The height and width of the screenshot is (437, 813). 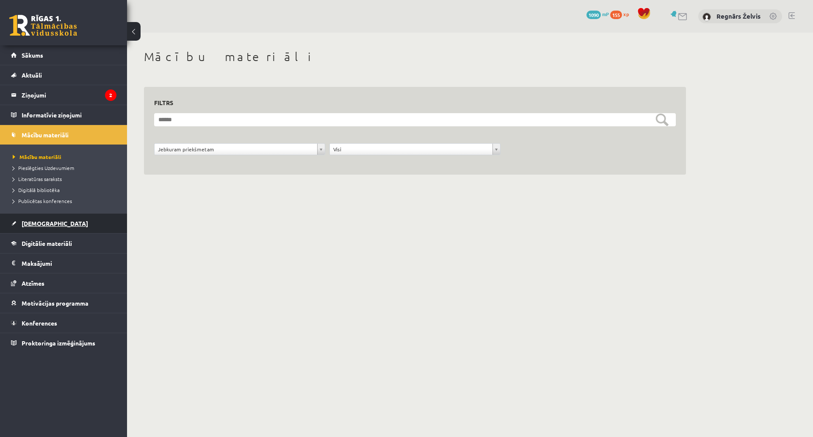 What do you see at coordinates (594, 15) in the screenshot?
I see `span: 1090` at bounding box center [594, 15].